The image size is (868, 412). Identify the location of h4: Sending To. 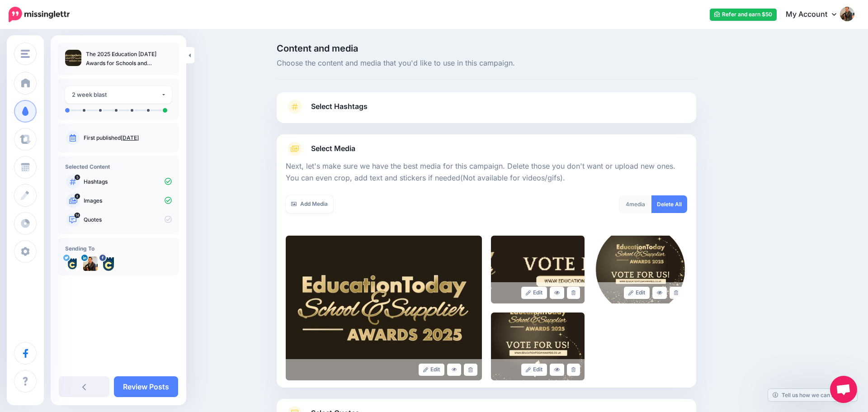
(118, 249).